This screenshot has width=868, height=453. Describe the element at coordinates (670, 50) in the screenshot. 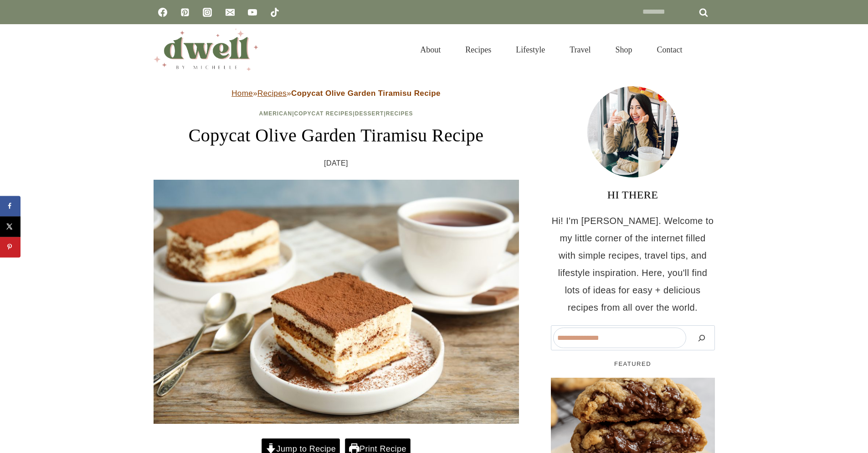

I see `a: Contact` at that location.